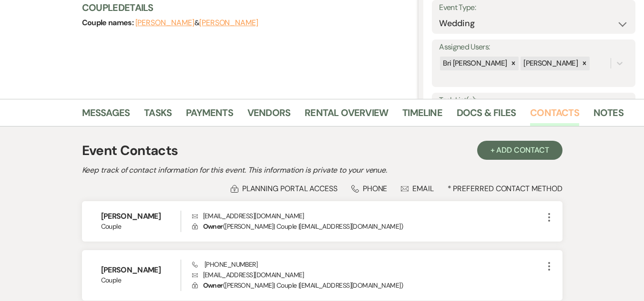 This screenshot has height=301, width=644. What do you see at coordinates (422, 115) in the screenshot?
I see `a: Timeline` at bounding box center [422, 115].